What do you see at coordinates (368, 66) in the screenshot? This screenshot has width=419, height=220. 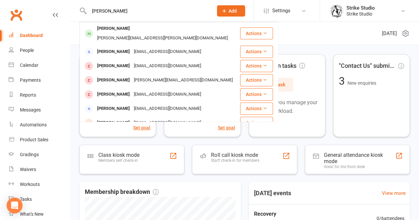 I see `span: "Contact Us" submissions` at bounding box center [368, 66].